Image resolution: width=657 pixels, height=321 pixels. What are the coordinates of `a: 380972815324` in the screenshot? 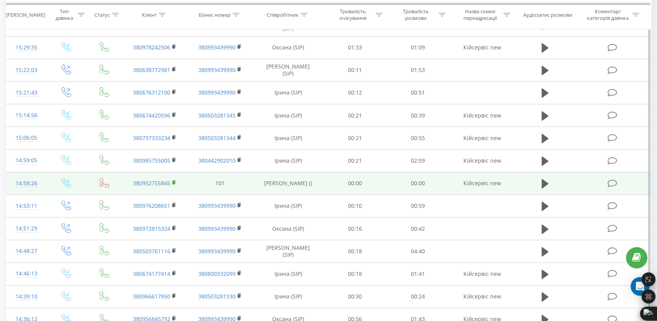 It's located at (152, 228).